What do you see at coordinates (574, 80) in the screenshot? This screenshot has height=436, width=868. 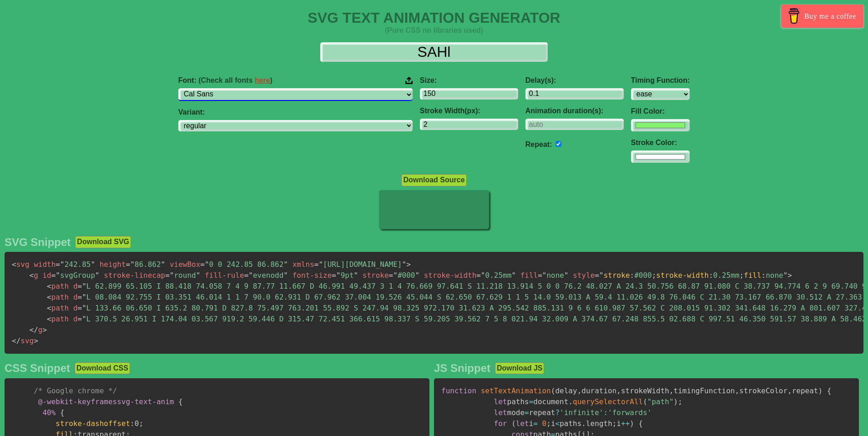 I see `label: Delay(s):` at bounding box center [574, 80].